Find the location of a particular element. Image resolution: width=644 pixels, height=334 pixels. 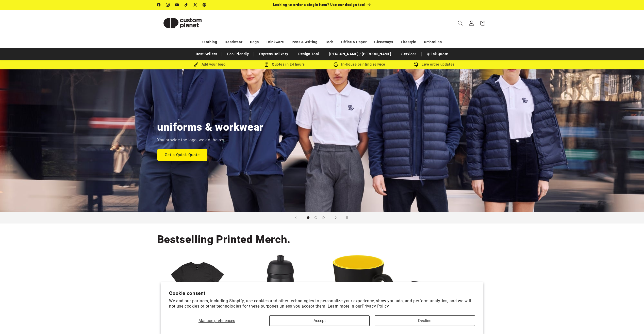

button: Manage preferences is located at coordinates (217, 320).